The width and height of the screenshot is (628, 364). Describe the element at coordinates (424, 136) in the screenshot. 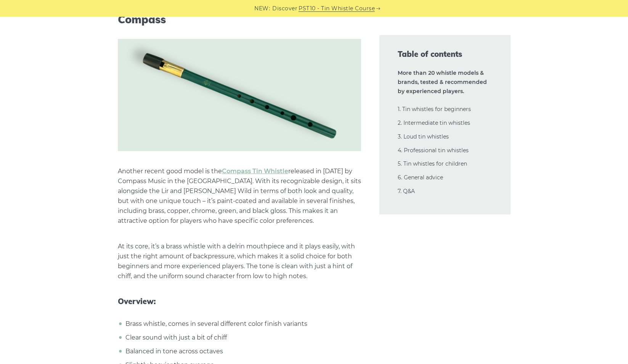

I see `a: 3. Loud tin whistles` at that location.